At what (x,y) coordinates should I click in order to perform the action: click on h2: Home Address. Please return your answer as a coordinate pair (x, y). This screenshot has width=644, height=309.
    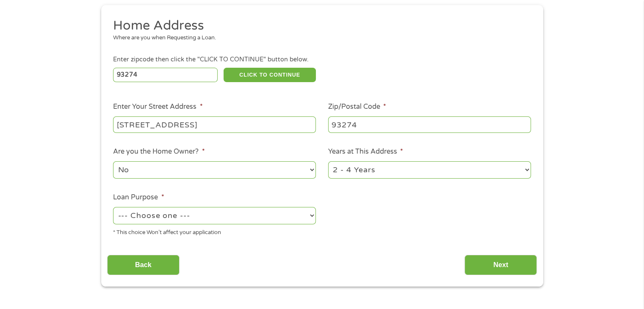
    Looking at the image, I should click on (319, 26).